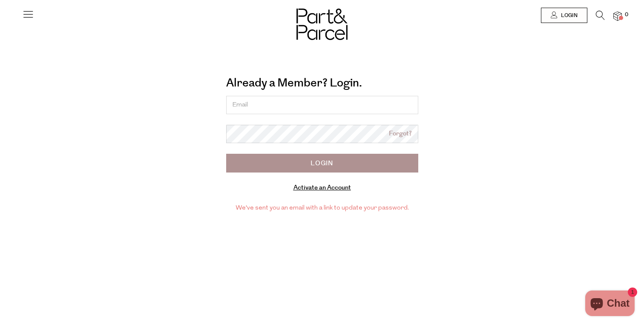 This screenshot has width=644, height=325. What do you see at coordinates (322, 188) in the screenshot?
I see `a: Activate an Account` at bounding box center [322, 188].